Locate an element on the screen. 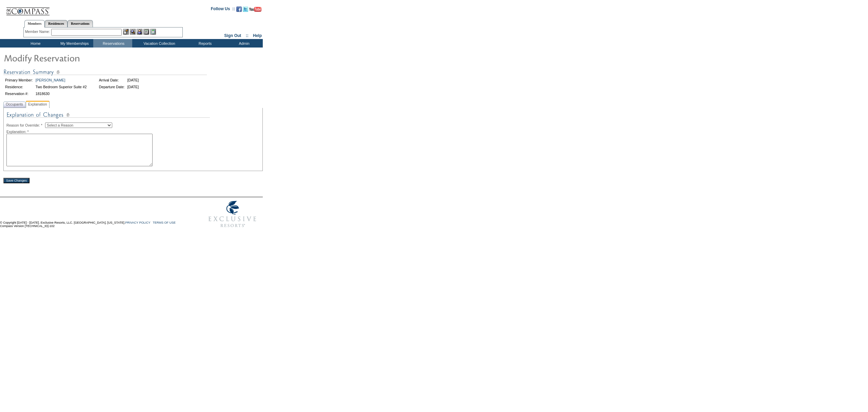 This screenshot has width=868, height=412. span: Explanation is located at coordinates (38, 104).